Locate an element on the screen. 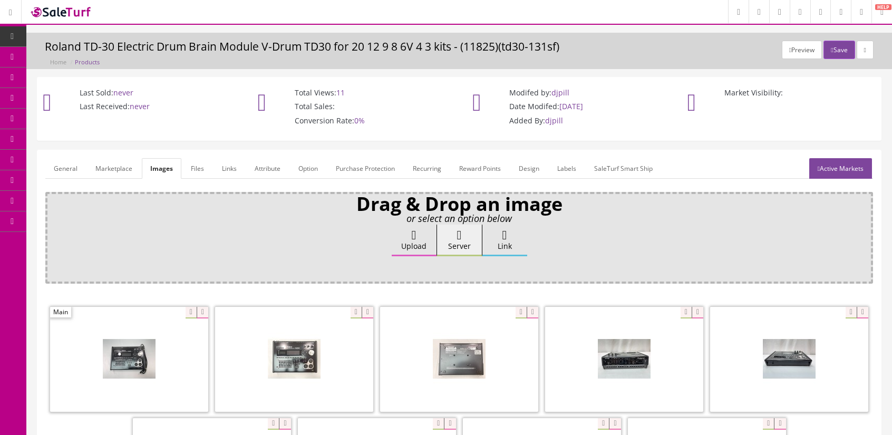 This screenshot has height=435, width=892. a: Recurring is located at coordinates (427, 168).